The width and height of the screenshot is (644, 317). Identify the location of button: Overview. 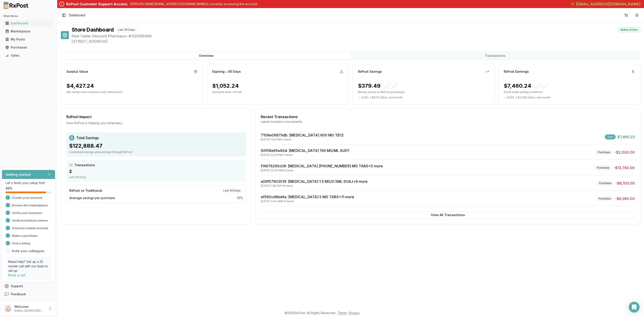
(206, 56).